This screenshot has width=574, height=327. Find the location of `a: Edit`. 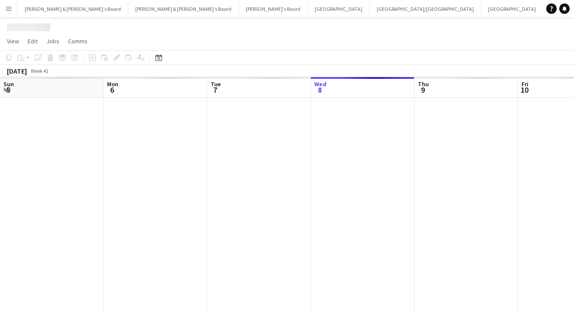

a: Edit is located at coordinates (32, 41).